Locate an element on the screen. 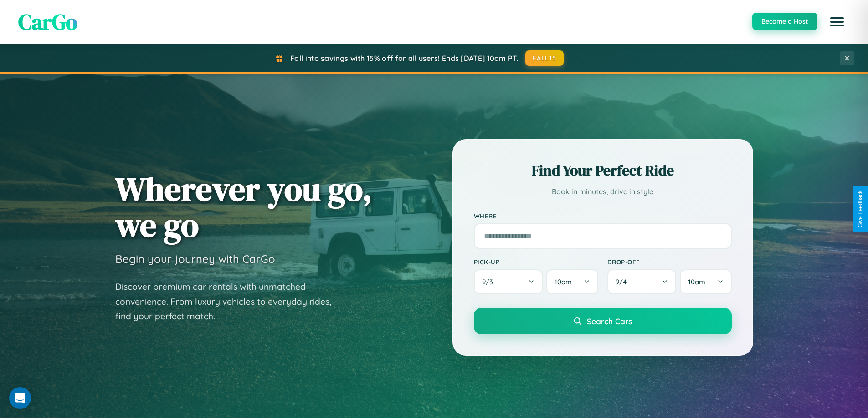 The height and width of the screenshot is (418, 868). button: FALL15 is located at coordinates (544, 58).